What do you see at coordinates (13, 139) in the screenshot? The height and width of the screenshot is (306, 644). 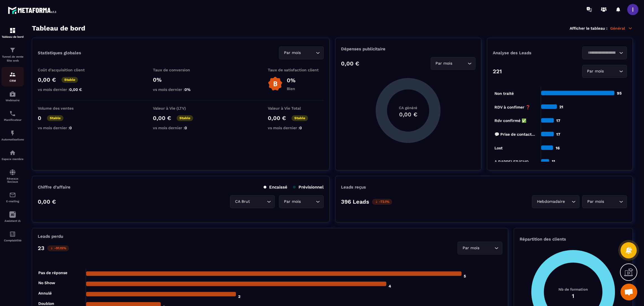 I see `p: Automatisations` at bounding box center [13, 139].